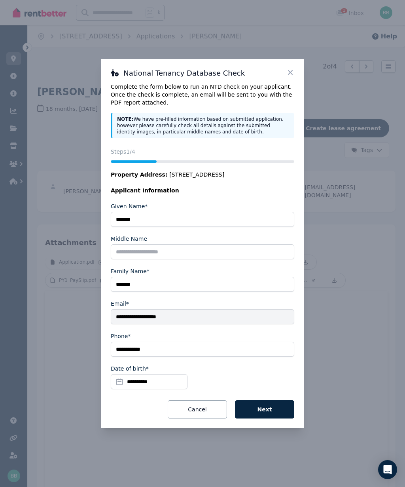  I want to click on label: Family Name*, so click(130, 271).